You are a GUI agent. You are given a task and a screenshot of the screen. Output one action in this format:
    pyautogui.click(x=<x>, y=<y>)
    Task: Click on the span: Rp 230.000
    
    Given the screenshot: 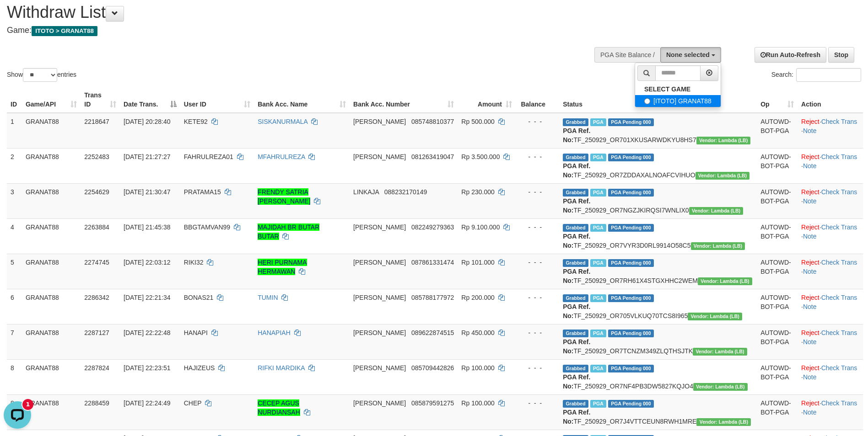 What is the action you would take?
    pyautogui.click(x=477, y=192)
    